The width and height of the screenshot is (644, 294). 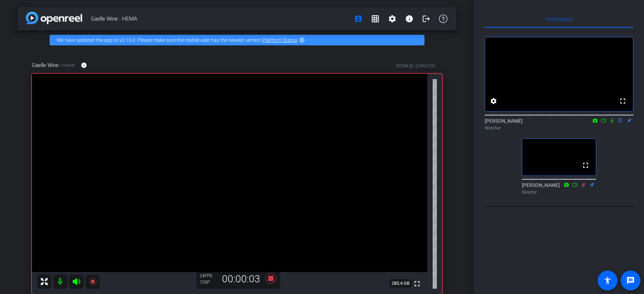 What do you see at coordinates (559, 128) in the screenshot?
I see `div: Watcher` at bounding box center [559, 128].